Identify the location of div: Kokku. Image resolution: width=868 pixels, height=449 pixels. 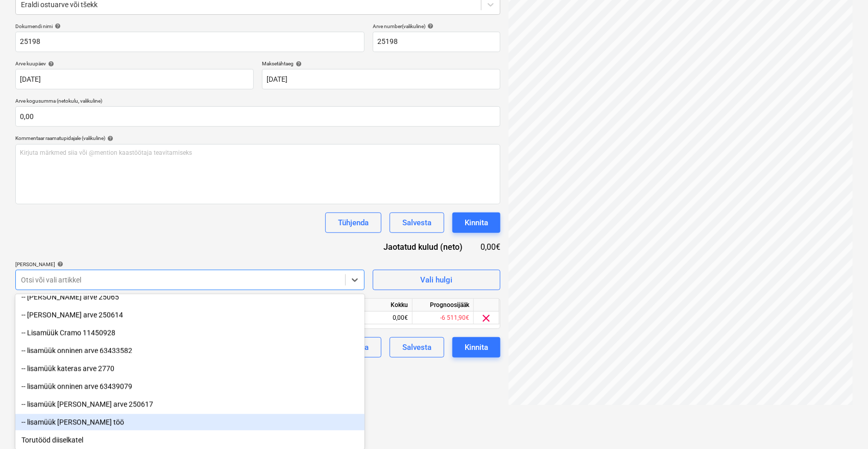
(382, 305).